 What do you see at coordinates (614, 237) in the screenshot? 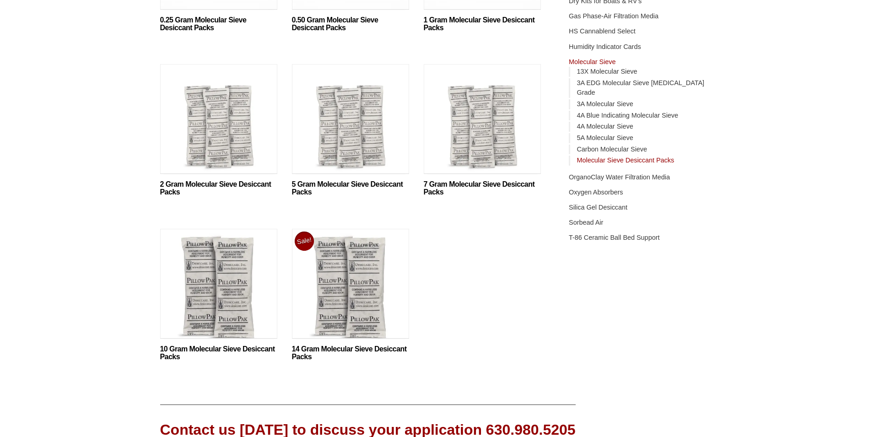
I see `a: T-86 Ceramic Ball Bed Support` at bounding box center [614, 237].